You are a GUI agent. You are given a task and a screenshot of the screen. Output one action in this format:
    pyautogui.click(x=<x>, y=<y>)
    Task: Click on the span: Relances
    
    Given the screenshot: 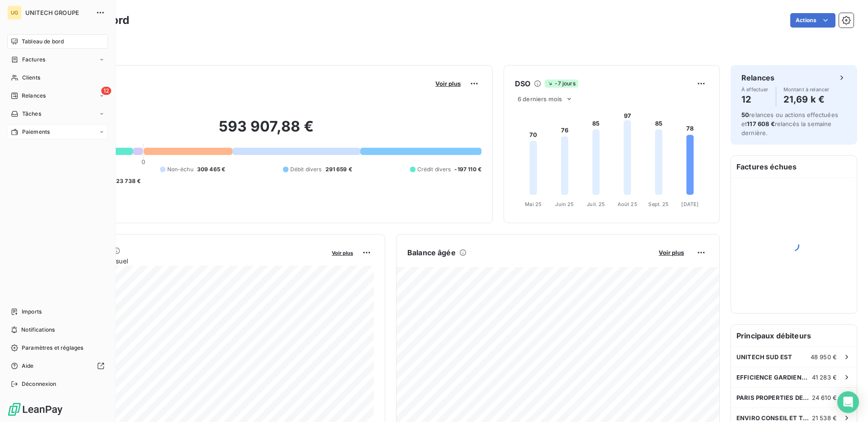 What is the action you would take?
    pyautogui.click(x=33, y=96)
    